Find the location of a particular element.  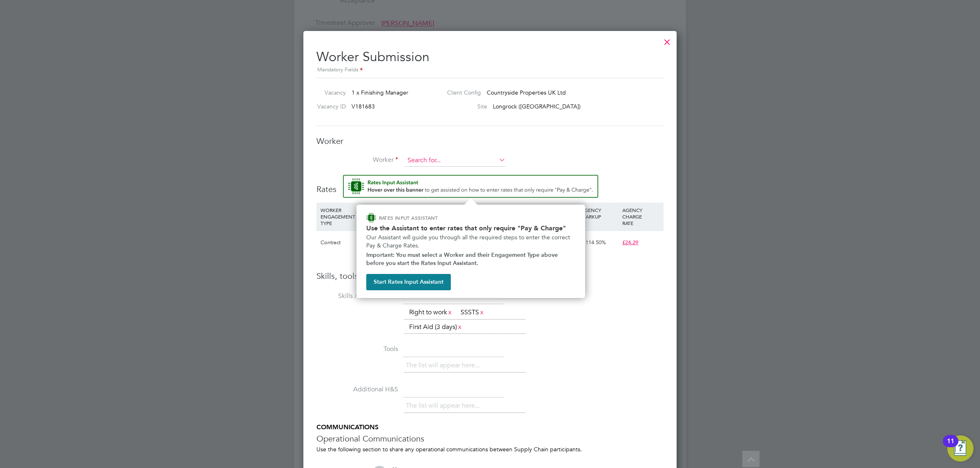

div: Use the following section to share any operational communications between Supply Chain participants. is located at coordinates (490, 450).